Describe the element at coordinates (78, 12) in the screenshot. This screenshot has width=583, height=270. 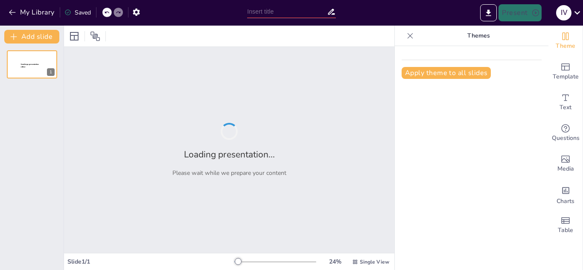
I see `div: Saved` at that location.